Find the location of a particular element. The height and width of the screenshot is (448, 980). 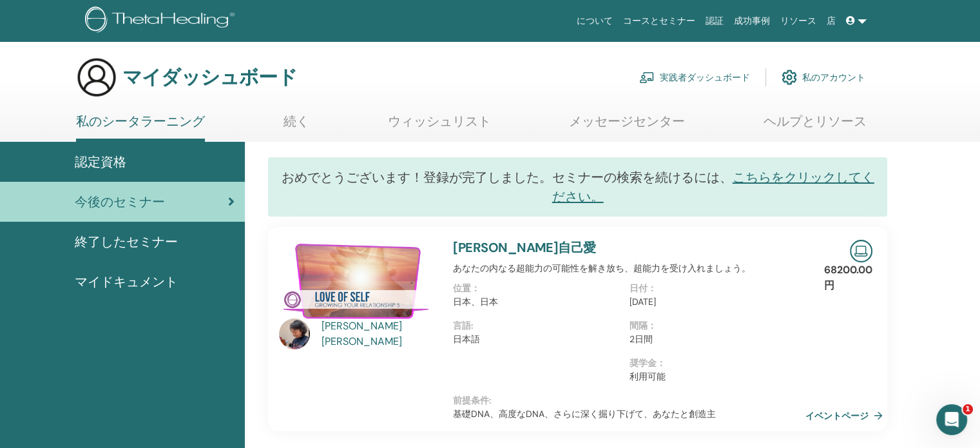

a: メッセージセンター is located at coordinates (627, 126).